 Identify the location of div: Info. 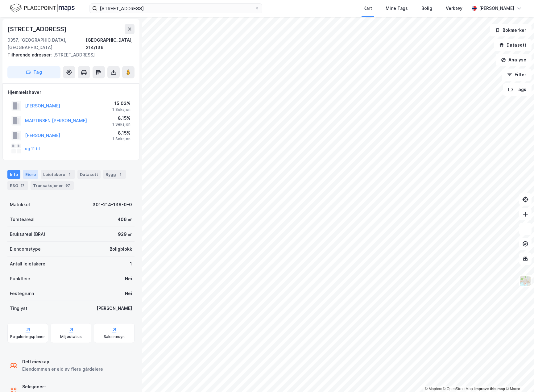
(14, 174).